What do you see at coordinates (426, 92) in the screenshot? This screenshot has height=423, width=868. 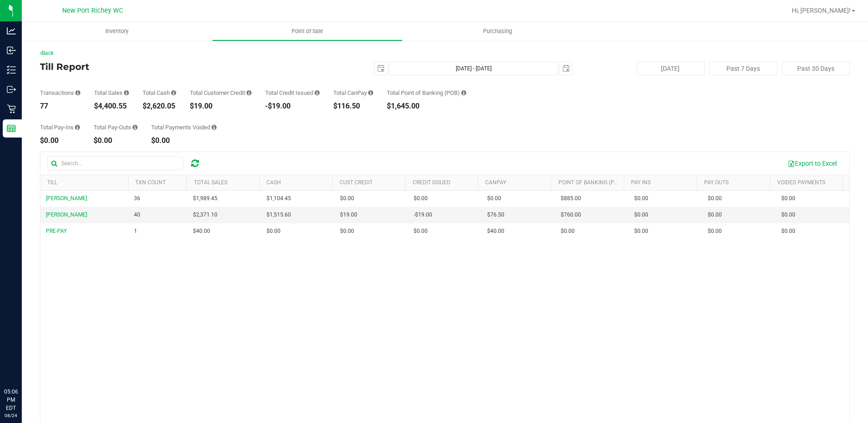 I see `div: Total Point of Banking (POB)` at bounding box center [426, 92].